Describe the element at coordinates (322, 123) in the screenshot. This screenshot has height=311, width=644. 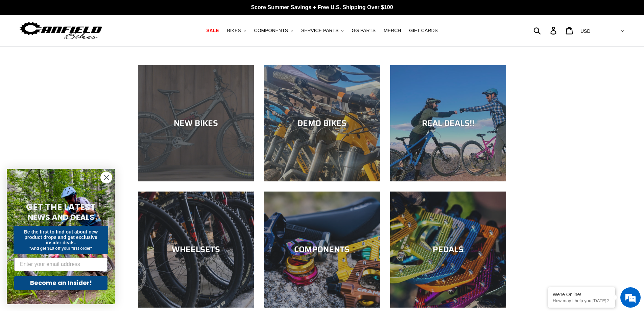
I see `div: DEMO BIKES` at that location.